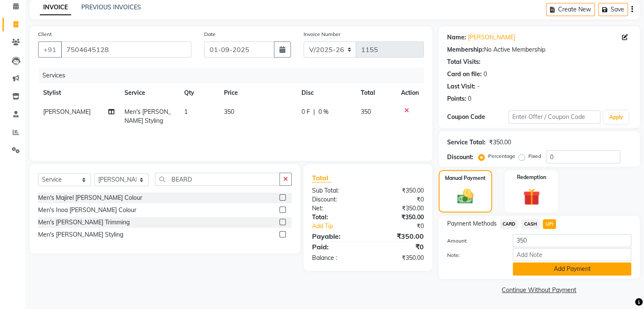 Image resolution: width=644 pixels, height=309 pixels. I want to click on div: Name:, so click(457, 37).